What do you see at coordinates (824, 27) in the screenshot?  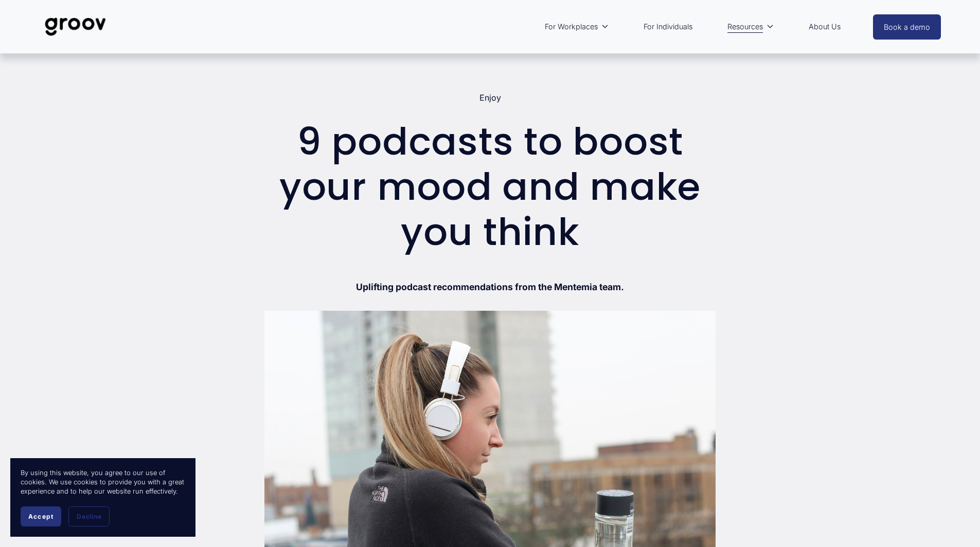 I see `a: About Us` at bounding box center [824, 27].